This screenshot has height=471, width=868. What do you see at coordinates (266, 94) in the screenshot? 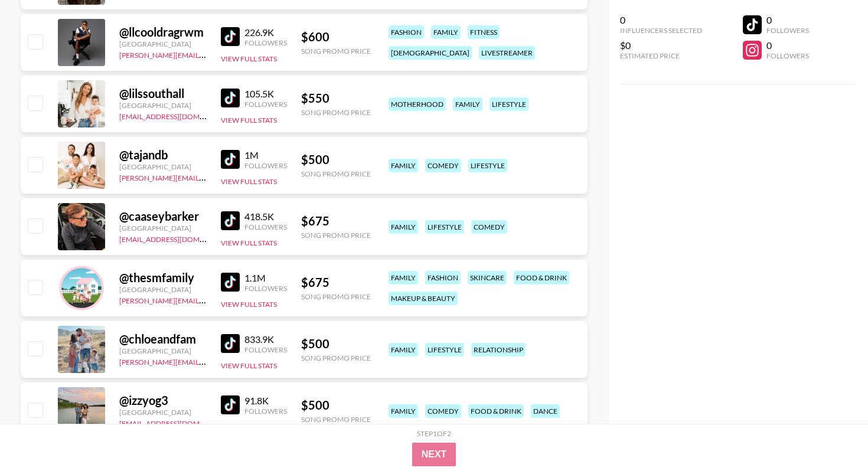
I see `div: 105.5K` at bounding box center [266, 94].